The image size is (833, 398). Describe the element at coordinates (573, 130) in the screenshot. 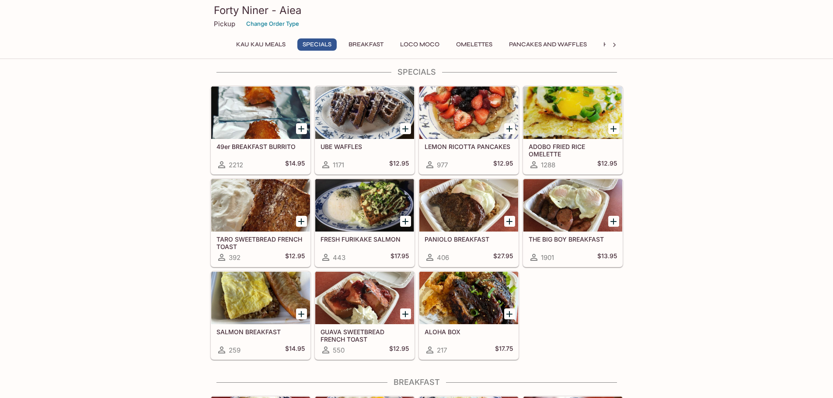

I see `a: ADOBO FRIED RICE OMELETTE1288$12.95` at that location.